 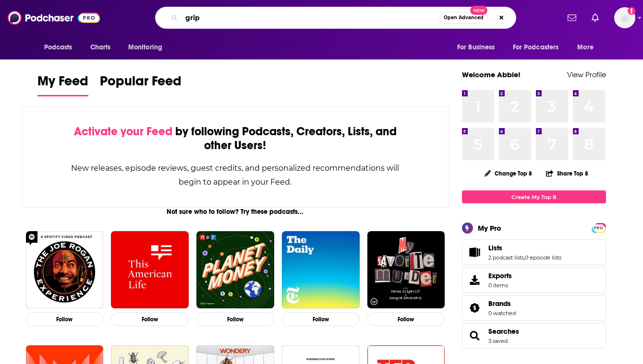 What do you see at coordinates (100, 48) in the screenshot?
I see `span: Charts` at bounding box center [100, 48].